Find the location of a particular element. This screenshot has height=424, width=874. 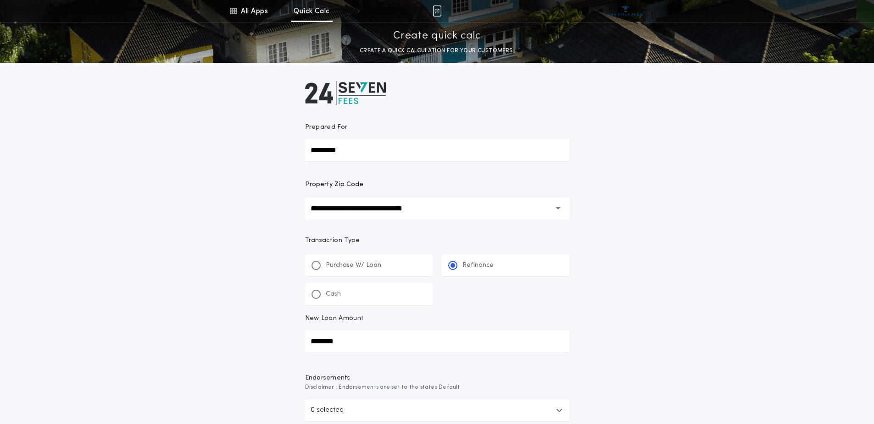

input: Prepared For is located at coordinates (437, 151).